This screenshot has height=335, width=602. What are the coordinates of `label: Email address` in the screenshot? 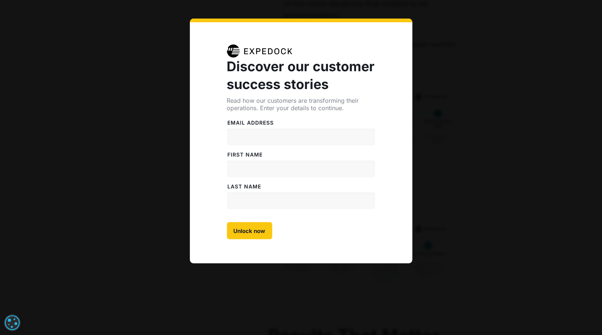 It's located at (301, 123).